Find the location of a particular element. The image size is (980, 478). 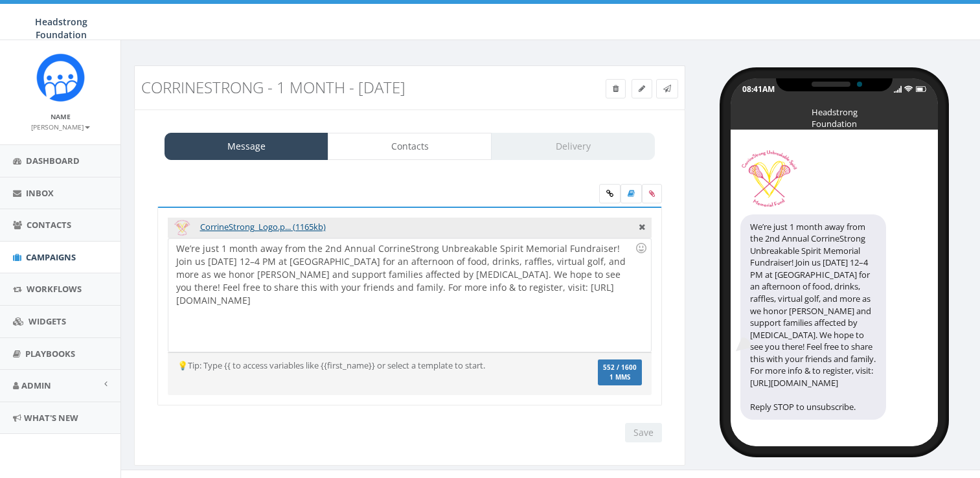

span: Attach your media is located at coordinates (652, 194).